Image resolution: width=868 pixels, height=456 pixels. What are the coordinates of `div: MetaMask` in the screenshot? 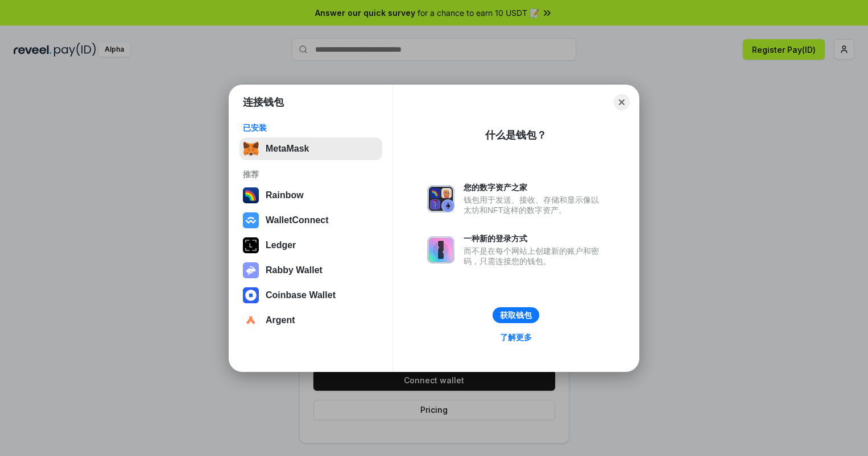 It's located at (287, 149).